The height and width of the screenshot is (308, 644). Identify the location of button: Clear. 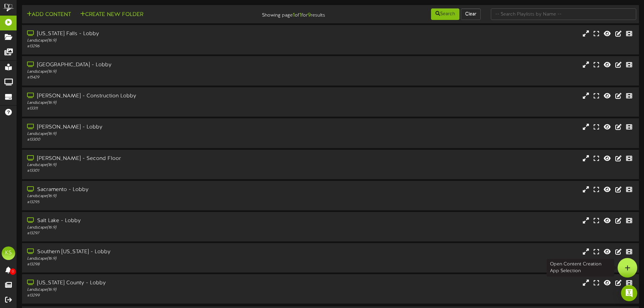
(470, 14).